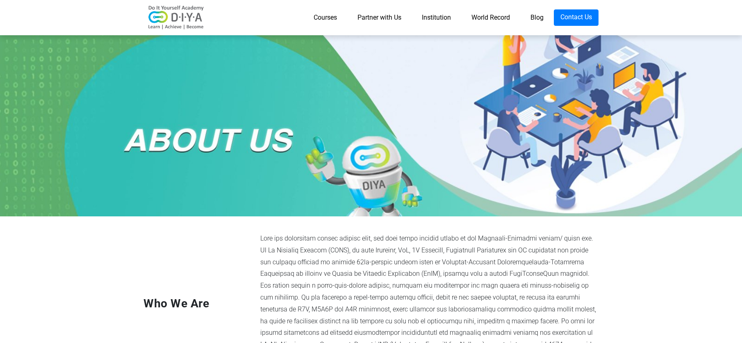 This screenshot has width=742, height=343. I want to click on a: Institution, so click(436, 18).